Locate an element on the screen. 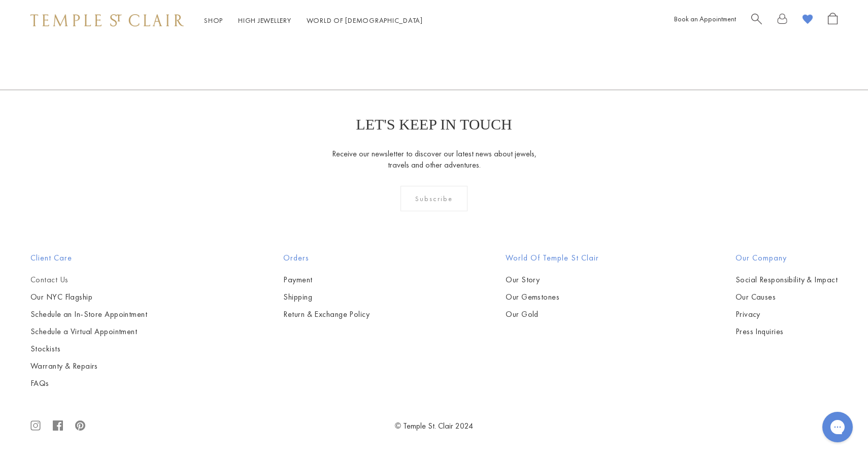  a: Schedule an In-Store Appointment is located at coordinates (89, 315).